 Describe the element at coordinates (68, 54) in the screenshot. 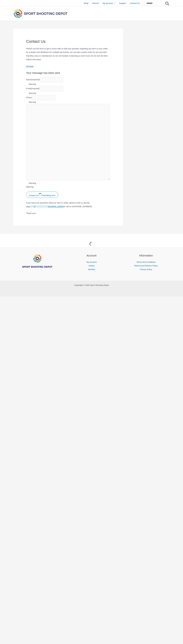

I see `p: Please use this form to get in touch with us with any question regarding any item or your order. ...` at that location.